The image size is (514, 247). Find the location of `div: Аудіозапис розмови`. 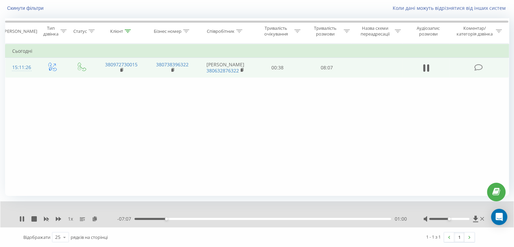

div: Аудіозапис розмови is located at coordinates (428, 31).